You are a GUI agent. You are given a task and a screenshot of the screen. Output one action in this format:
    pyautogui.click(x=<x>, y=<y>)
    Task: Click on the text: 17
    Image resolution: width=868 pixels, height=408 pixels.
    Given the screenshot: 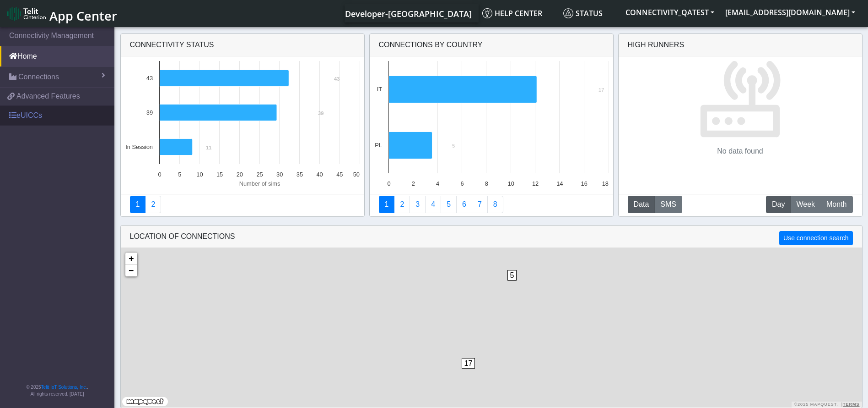 What is the action you would take?
    pyautogui.click(x=602, y=90)
    